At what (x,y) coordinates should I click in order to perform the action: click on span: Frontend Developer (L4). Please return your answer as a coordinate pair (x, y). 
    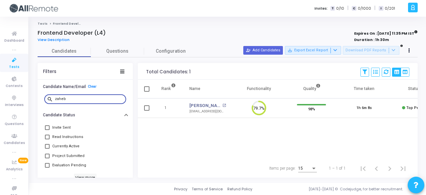
    Looking at the image, I should click on (73, 24).